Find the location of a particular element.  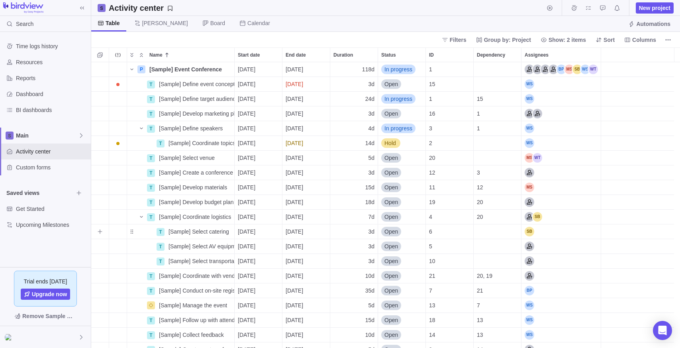

div: 15 is located at coordinates (449, 84).